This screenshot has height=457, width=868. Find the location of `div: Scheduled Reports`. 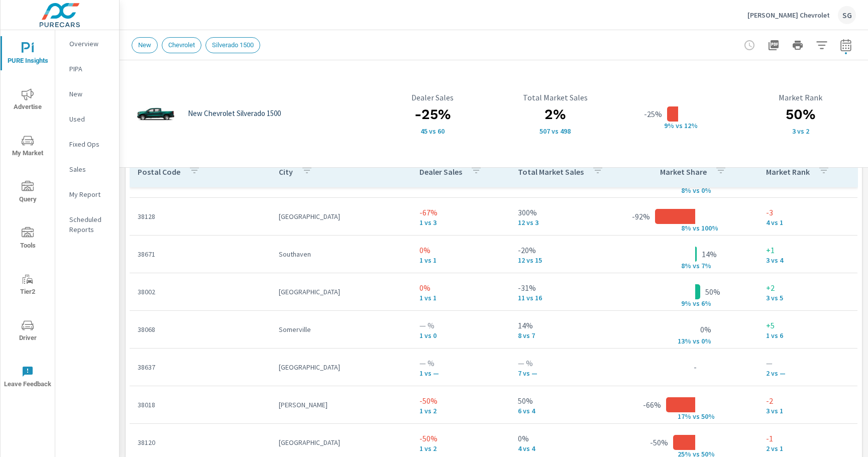

div: Scheduled Reports is located at coordinates (87, 225).